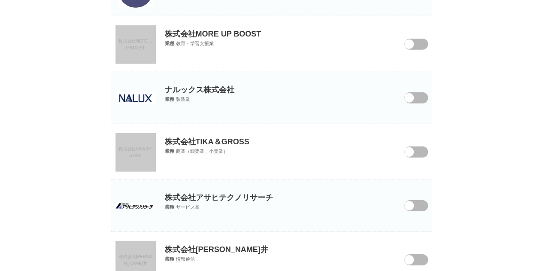  Describe the element at coordinates (136, 98) in the screenshot. I see `img: 1f8bf5eb727f8bafbc44a122bd817873-82a708ec9aa747097a178c29d1aed77a.jpeg` at that location.